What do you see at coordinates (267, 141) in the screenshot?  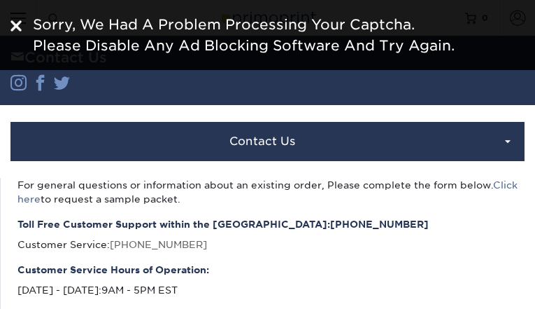 I see `a: Contact Us` at bounding box center [267, 141].